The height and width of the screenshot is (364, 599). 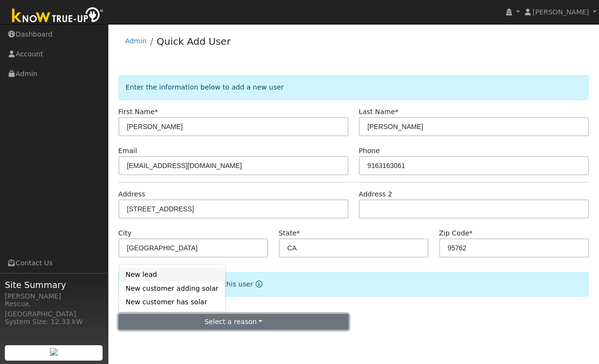 I want to click on a: New lead, so click(x=172, y=274).